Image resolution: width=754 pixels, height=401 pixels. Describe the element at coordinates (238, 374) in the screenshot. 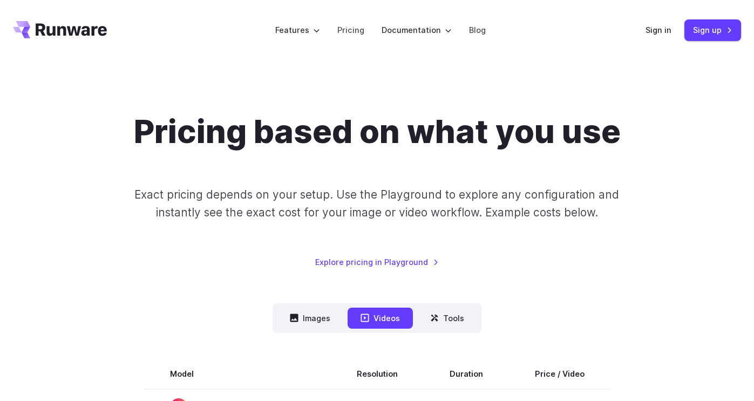

I see `th: Model` at that location.